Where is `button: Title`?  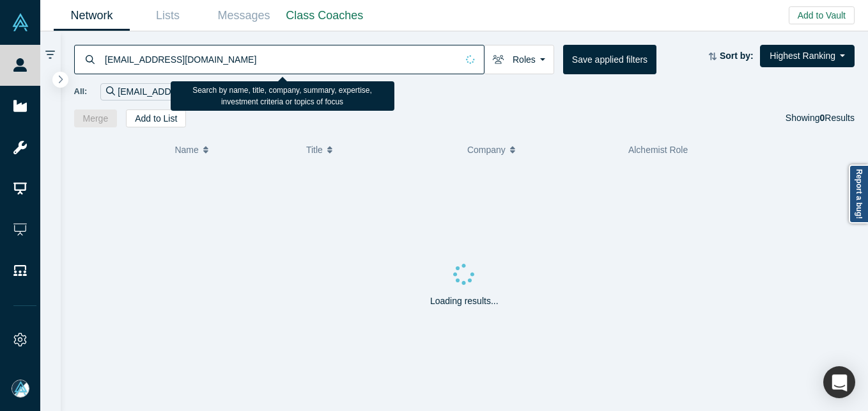 button: Title is located at coordinates (379, 150).